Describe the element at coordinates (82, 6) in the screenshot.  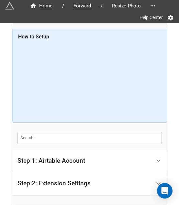
I see `a: Forward` at that location.